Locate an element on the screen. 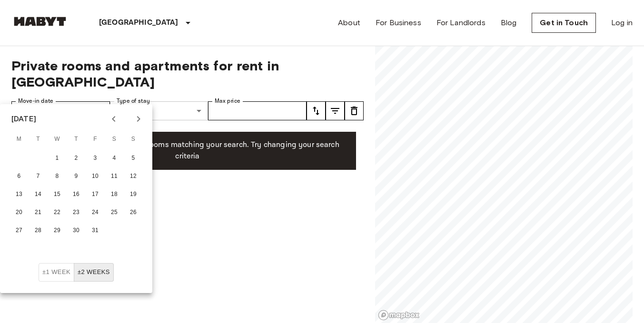 This screenshot has height=323, width=644. button: 10 is located at coordinates (95, 177).